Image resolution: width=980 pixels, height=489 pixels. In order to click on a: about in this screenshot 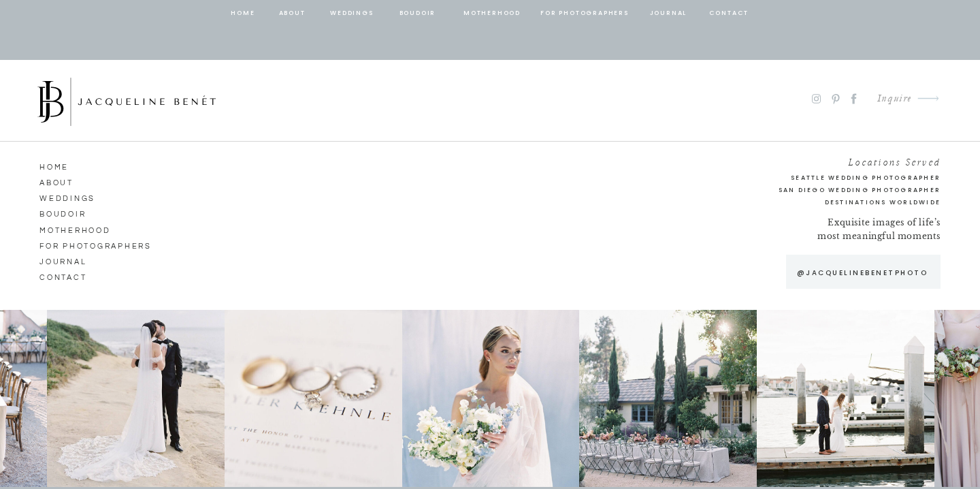, I will do `click(292, 14)`.